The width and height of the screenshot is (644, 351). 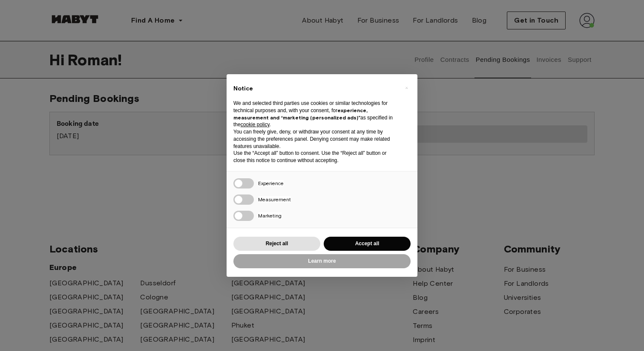 I want to click on strong: experience, measurement and “marketing (personalized ads)”, so click(x=301, y=114).